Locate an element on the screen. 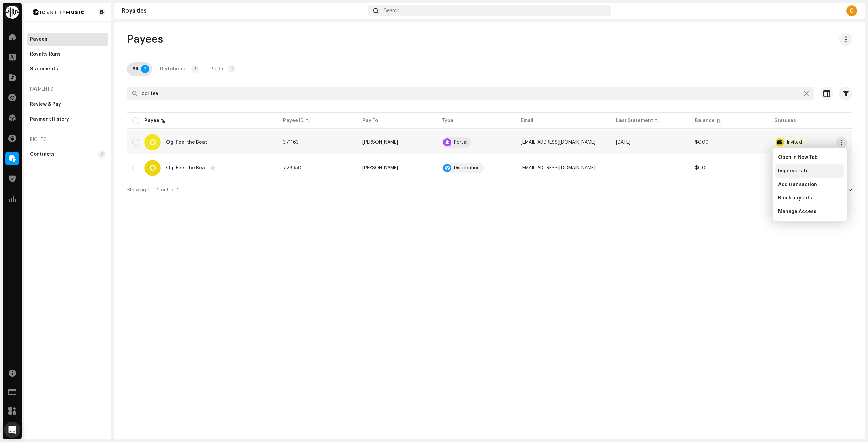 This screenshot has width=868, height=442. div: Payments is located at coordinates (68, 89).